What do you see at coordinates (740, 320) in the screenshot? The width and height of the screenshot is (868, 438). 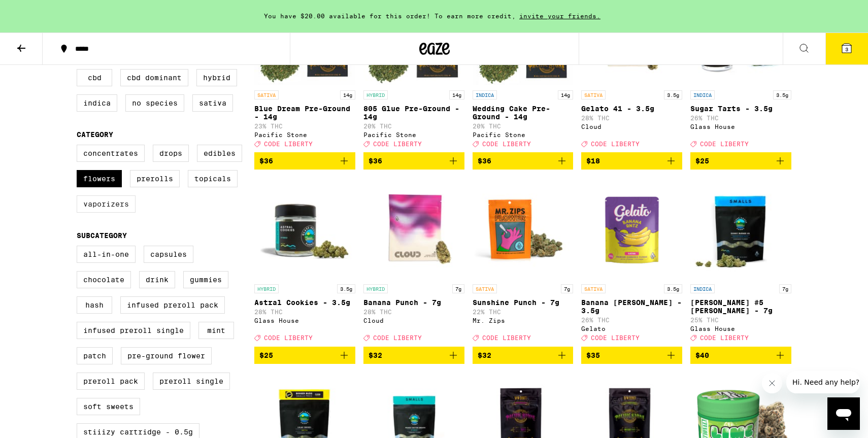 I see `p: 25% THC` at bounding box center [740, 320].